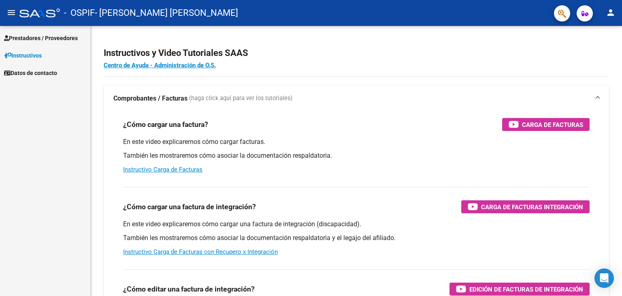 This screenshot has height=296, width=622. What do you see at coordinates (526, 289) in the screenshot?
I see `span: Edición de Facturas de integración` at bounding box center [526, 289].